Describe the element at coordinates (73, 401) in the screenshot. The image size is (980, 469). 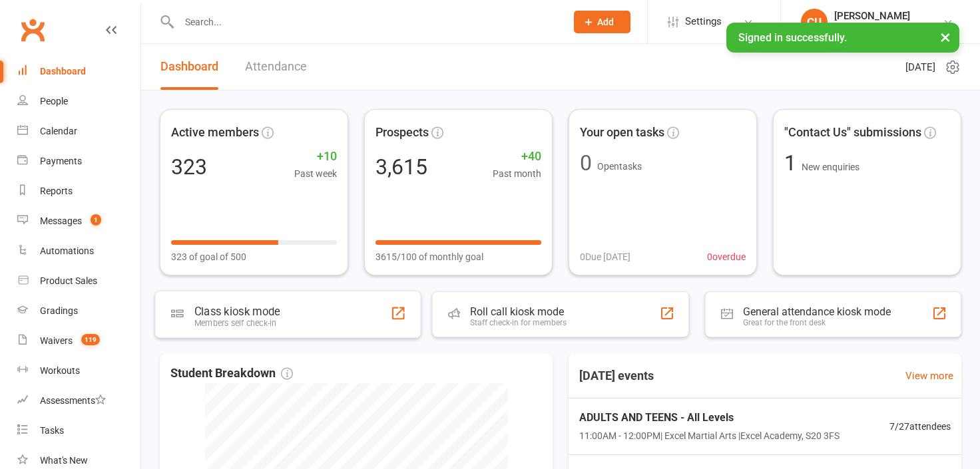
I see `div: Assessments` at that location.